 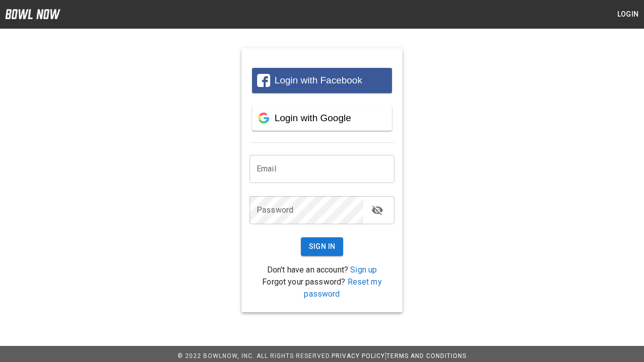 I want to click on a: Sign up, so click(x=363, y=270).